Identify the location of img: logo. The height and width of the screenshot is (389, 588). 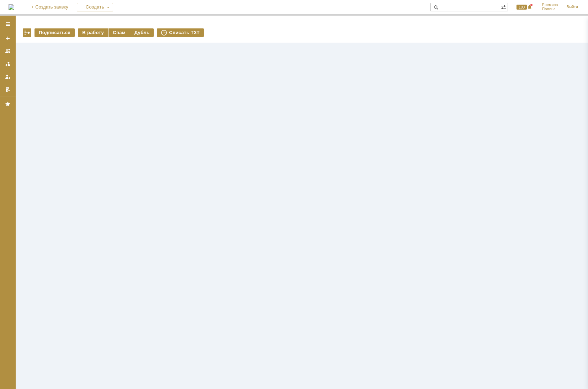
(11, 7).